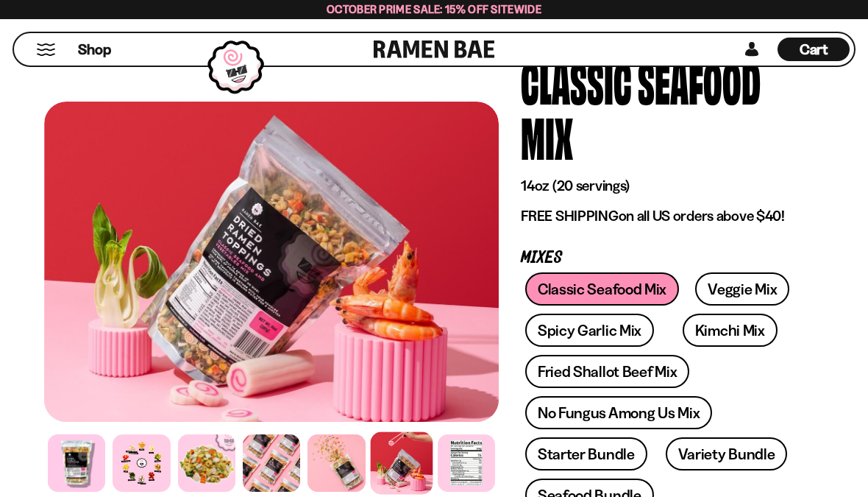  I want to click on a: No Fungus Among Us Mix, so click(619, 413).